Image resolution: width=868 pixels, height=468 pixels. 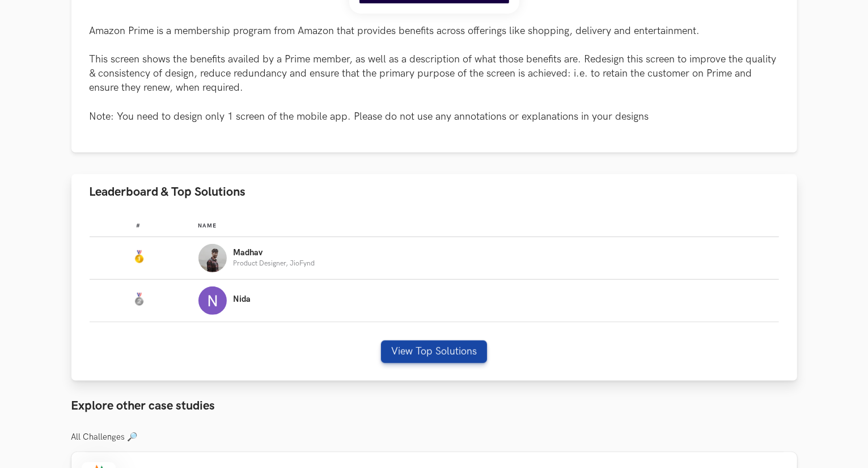 What do you see at coordinates (434, 406) in the screenshot?
I see `h3: Explore other case studies` at bounding box center [434, 406].